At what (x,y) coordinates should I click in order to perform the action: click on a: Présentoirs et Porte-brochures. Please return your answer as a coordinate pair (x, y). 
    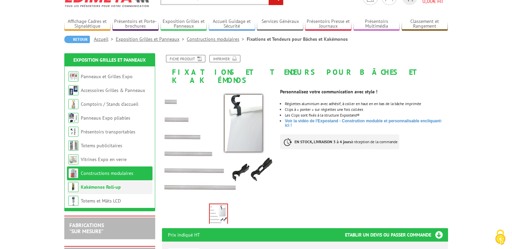
    Looking at the image, I should click on (136, 24).